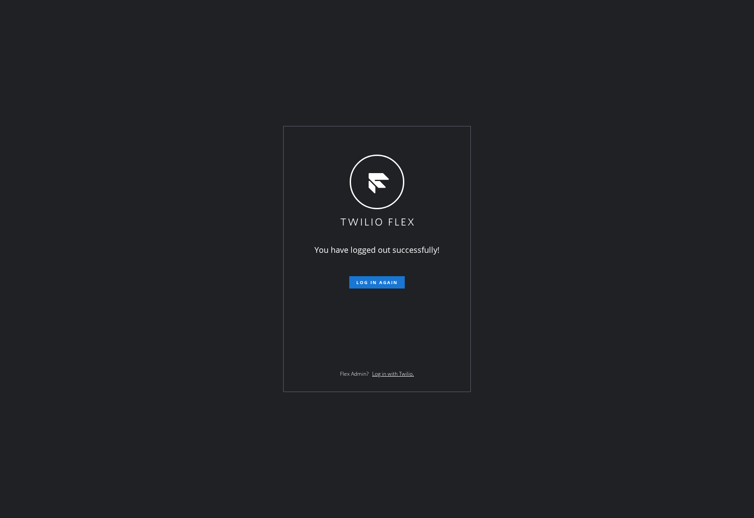  Describe the element at coordinates (377, 282) in the screenshot. I see `button: Log in again` at that location.